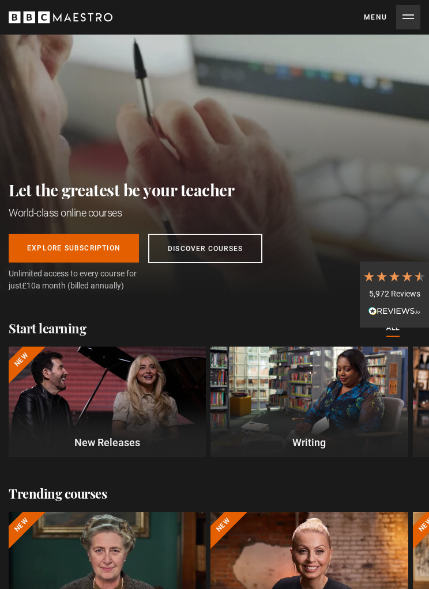 The image size is (429, 589). Describe the element at coordinates (394, 276) in the screenshot. I see `div: 4.7 Stars` at that location.